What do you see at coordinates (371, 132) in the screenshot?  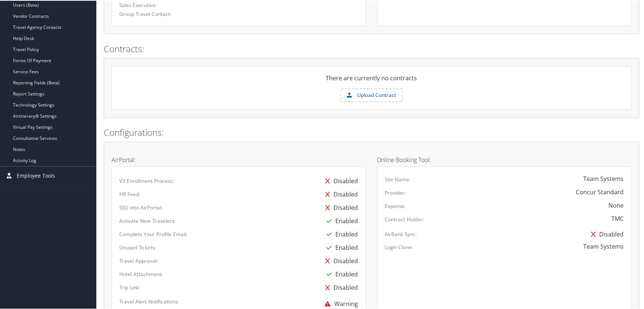 I see `h2: Configurations:` at bounding box center [371, 132].